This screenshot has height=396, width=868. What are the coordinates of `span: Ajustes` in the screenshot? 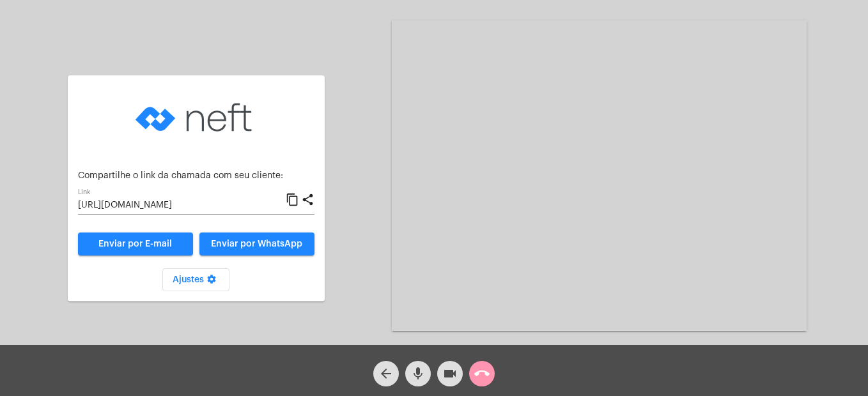 It's located at (195, 280).